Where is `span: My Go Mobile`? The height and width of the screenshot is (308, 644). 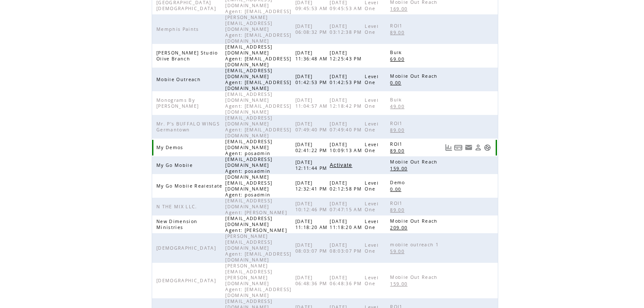 span: My Go Mobile is located at coordinates (175, 166).